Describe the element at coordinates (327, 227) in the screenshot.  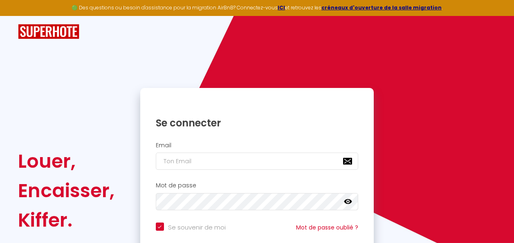
I see `a: Mot de passe oublié ?` at that location.